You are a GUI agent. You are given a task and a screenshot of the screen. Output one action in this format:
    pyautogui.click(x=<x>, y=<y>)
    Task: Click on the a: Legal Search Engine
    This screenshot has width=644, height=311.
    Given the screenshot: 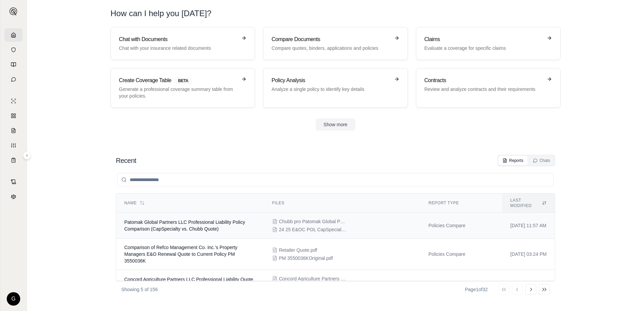 What is the action you would take?
    pyautogui.click(x=13, y=197)
    